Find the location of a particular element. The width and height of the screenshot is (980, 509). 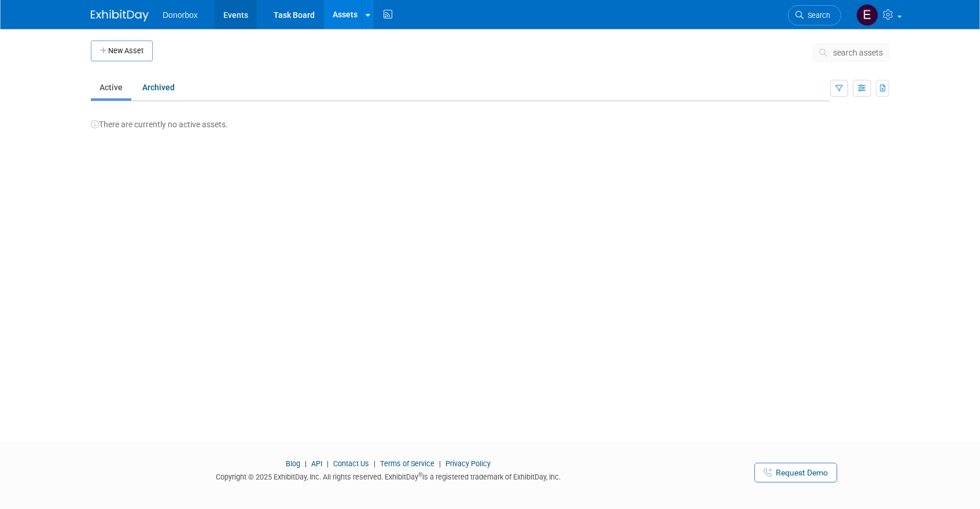

button: search assets is located at coordinates (851, 53).